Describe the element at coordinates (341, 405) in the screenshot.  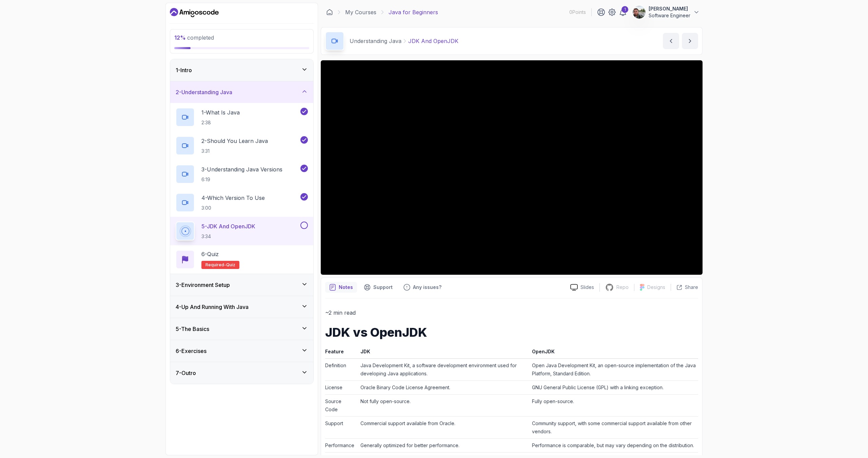
I see `td: Source Code` at that location.